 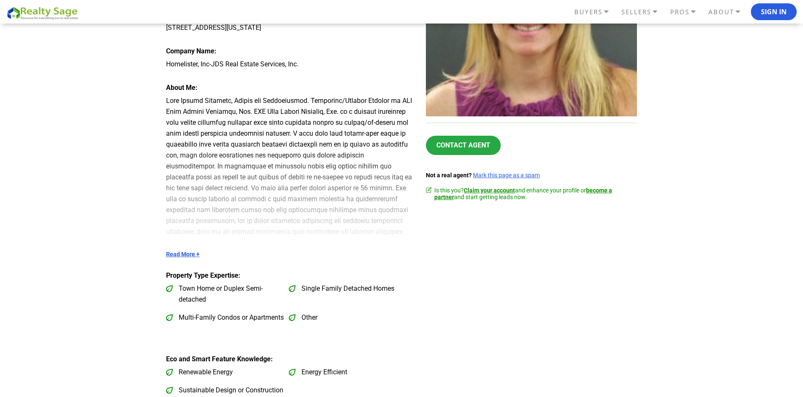 I want to click on a: ABOUT, so click(x=729, y=12).